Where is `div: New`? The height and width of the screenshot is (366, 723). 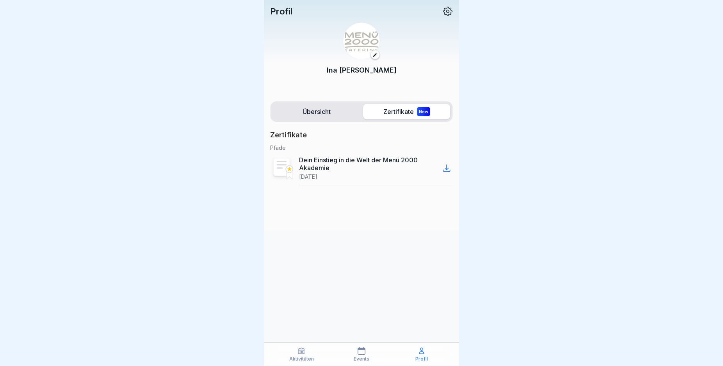
div: New is located at coordinates (424, 112).